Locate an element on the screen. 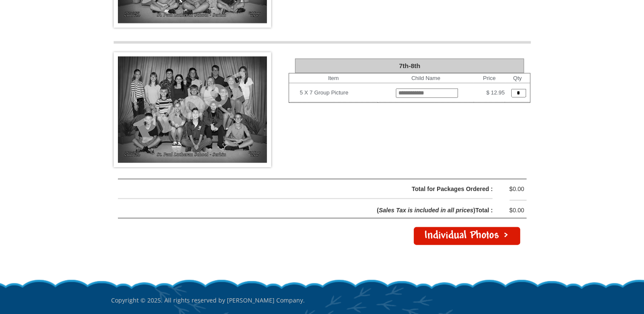  div: 7th-8th is located at coordinates (409, 66).